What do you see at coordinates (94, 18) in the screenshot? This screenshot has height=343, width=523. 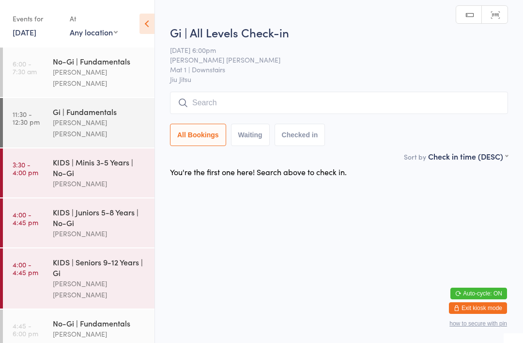 I see `div: At` at bounding box center [94, 18].